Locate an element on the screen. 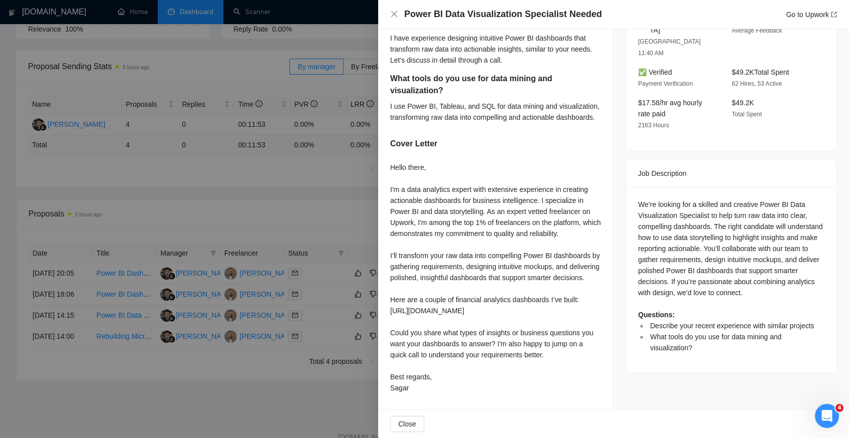 The image size is (849, 438). span: $49.2K Total Spent is located at coordinates (761, 72).